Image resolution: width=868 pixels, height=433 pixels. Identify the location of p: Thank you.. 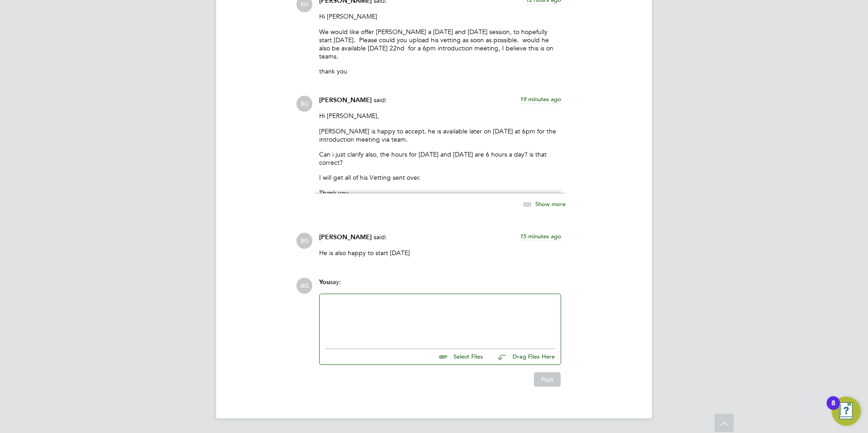
(440, 193).